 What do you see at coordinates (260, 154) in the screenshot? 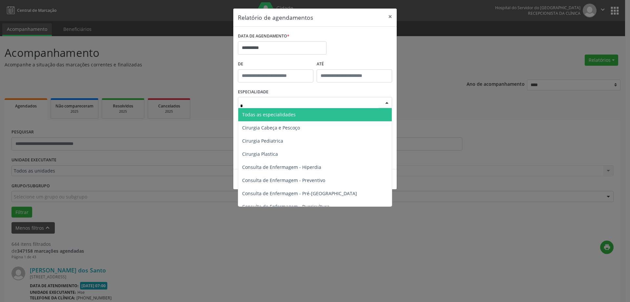
I see `span: Cirurgia Plastica` at bounding box center [260, 154].